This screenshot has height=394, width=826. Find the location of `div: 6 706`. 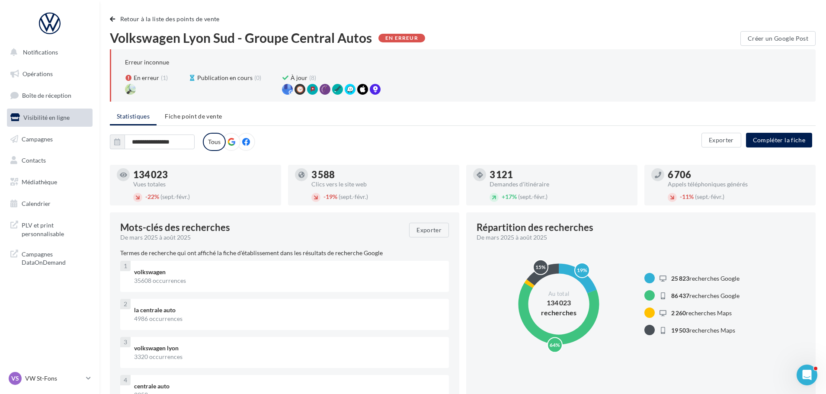

div: 6 706 is located at coordinates (738, 175).